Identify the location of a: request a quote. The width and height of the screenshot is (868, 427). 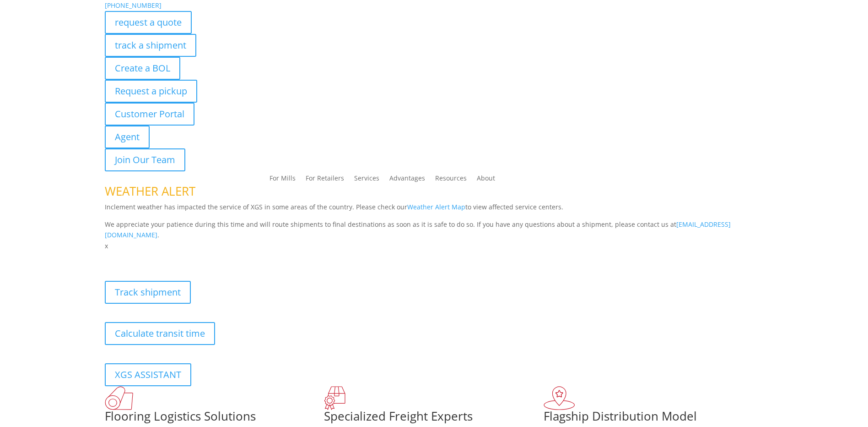
(148, 22).